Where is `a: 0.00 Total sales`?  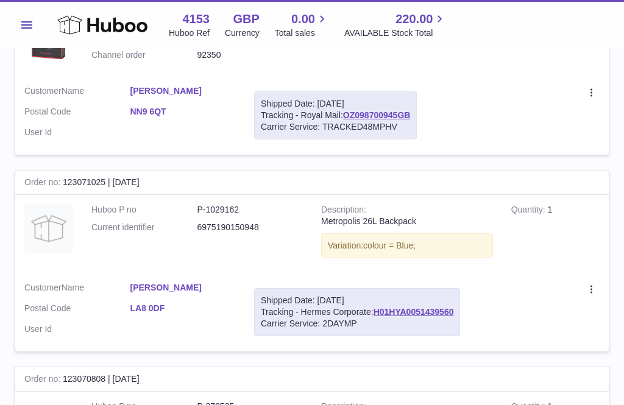
a: 0.00 Total sales is located at coordinates (302, 25).